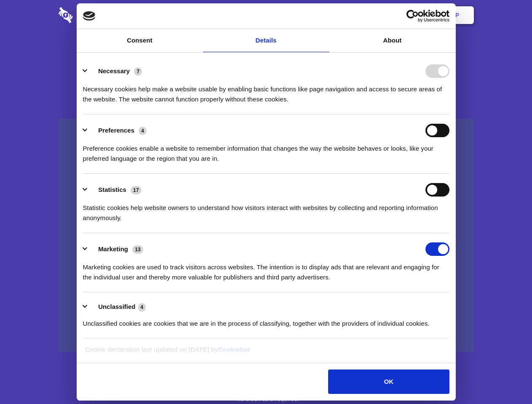  Describe the element at coordinates (137, 250) in the screenshot. I see `span: 13` at that location.